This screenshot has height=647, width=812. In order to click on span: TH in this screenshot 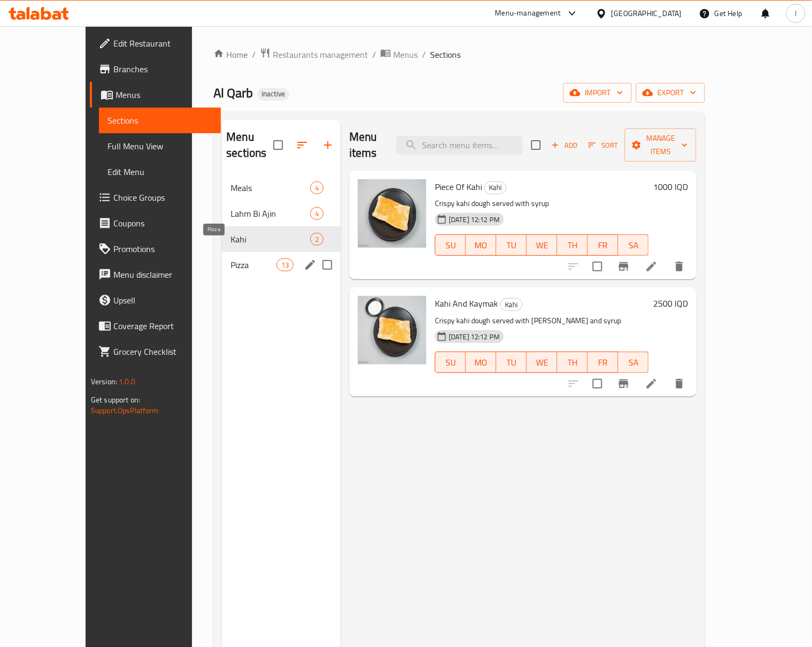, I will do `click(573, 362)`.